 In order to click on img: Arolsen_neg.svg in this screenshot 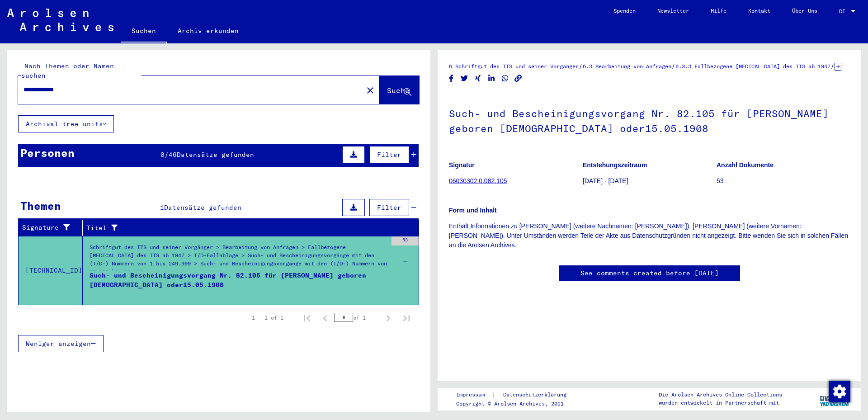, I will do `click(60, 20)`.